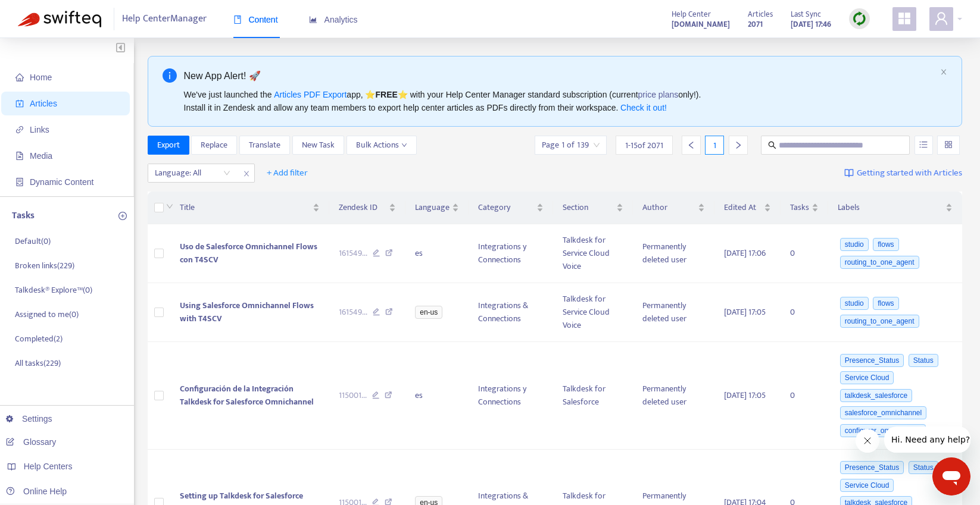 This screenshot has width=980, height=505. What do you see at coordinates (588, 208) in the screenshot?
I see `span: Section` at bounding box center [588, 208].